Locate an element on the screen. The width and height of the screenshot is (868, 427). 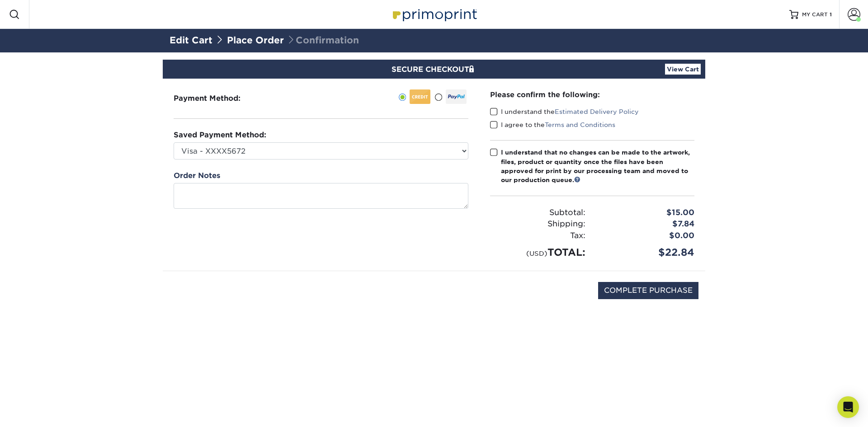
div: Shipping: is located at coordinates (538, 224).